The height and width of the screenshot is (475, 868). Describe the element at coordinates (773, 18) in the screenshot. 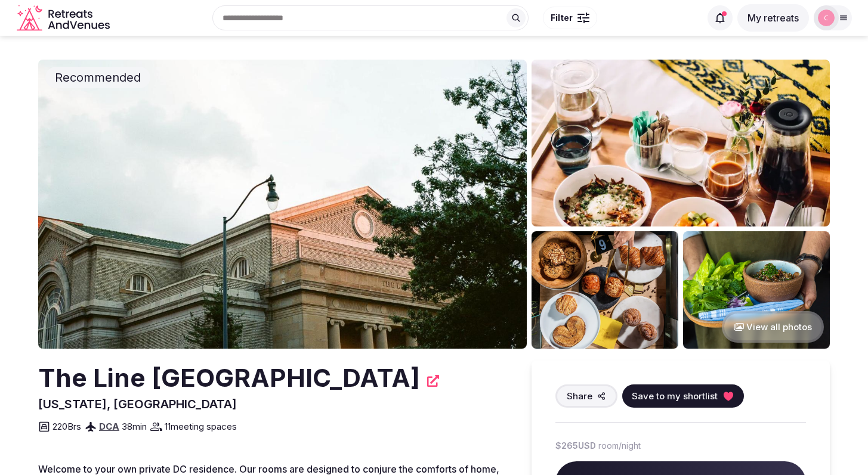

I see `button: My retreats` at that location.